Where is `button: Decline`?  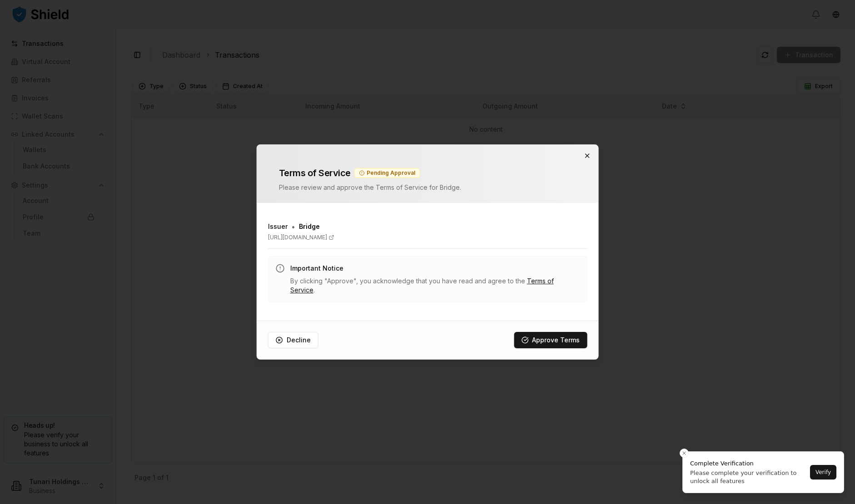 button: Decline is located at coordinates (293, 340).